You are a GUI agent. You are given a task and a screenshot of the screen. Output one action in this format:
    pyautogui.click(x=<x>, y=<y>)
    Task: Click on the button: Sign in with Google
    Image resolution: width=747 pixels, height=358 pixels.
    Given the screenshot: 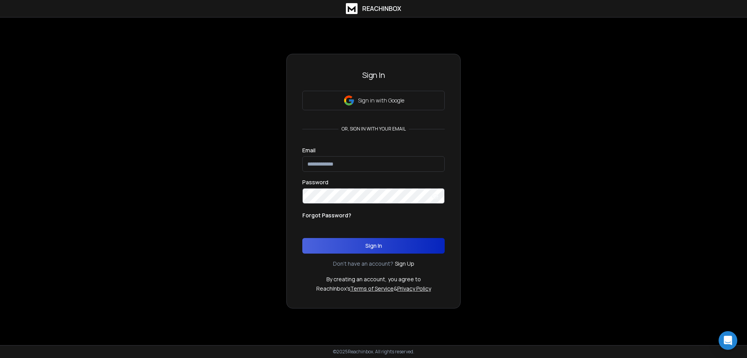 What is the action you would take?
    pyautogui.click(x=374, y=100)
    